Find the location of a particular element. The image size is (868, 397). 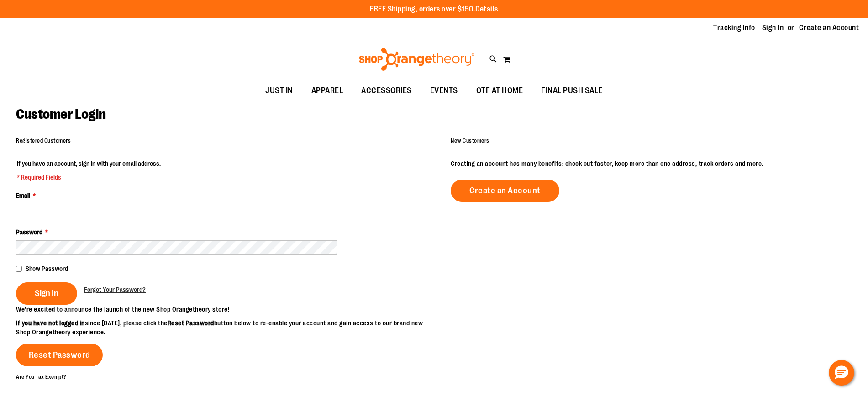

a: Forgot Your Password? is located at coordinates (114, 290).